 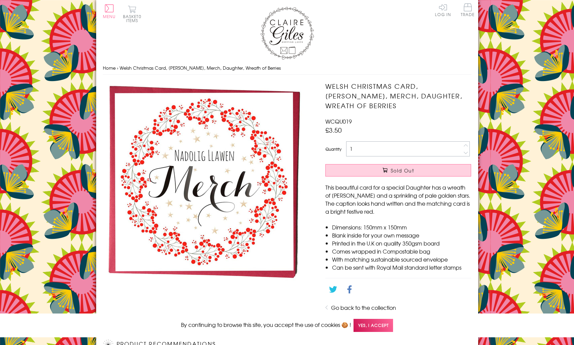 I want to click on span: Sold Out, so click(x=403, y=171).